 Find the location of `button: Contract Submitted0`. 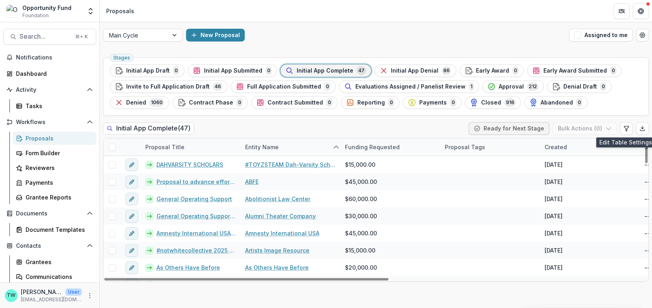

button: Contract Submitted0 is located at coordinates (294, 103).